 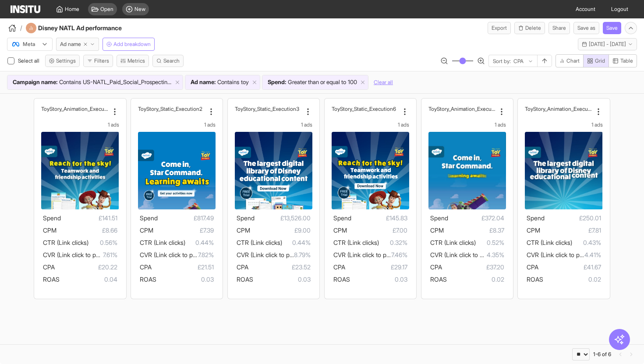 I want to click on span: Campaign name :, so click(x=35, y=82).